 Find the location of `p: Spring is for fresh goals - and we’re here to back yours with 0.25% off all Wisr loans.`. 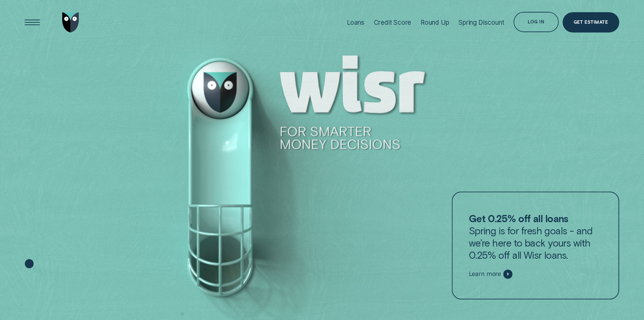

p: Spring is for fresh goals - and we’re here to back yours with 0.25% off all Wisr loans. is located at coordinates (535, 237).